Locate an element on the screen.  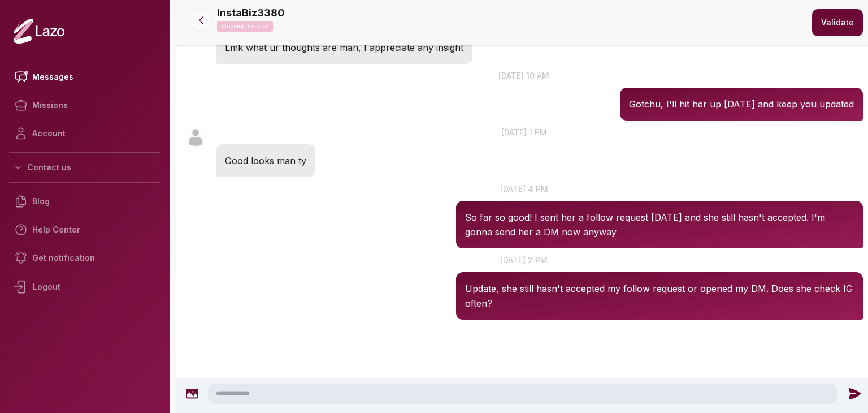
a: Account is located at coordinates (85, 134).